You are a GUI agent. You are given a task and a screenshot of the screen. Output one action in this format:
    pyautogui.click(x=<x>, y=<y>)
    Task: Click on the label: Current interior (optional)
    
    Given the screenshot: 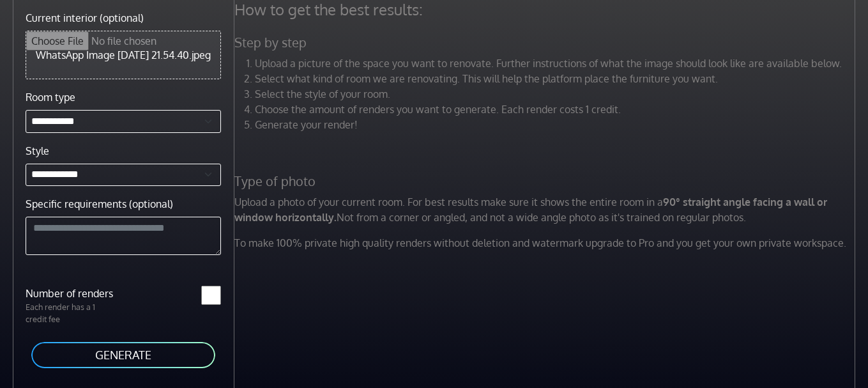 What is the action you would take?
    pyautogui.click(x=85, y=18)
    